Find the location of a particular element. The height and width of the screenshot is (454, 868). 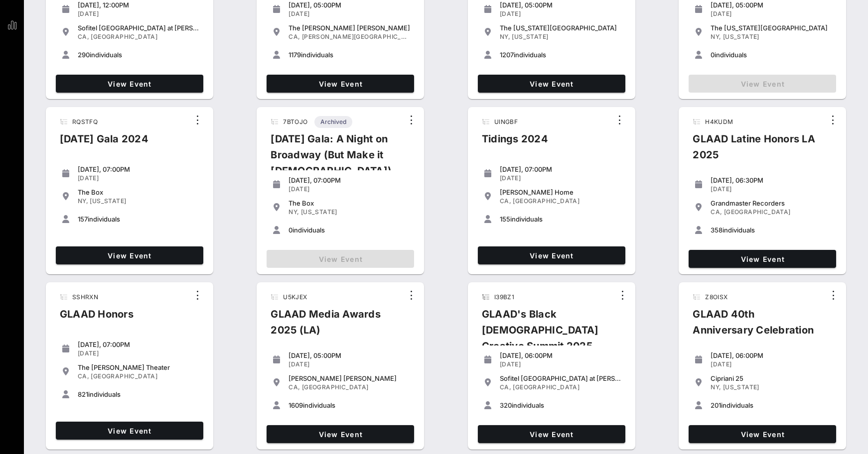

span: I39BZ1 is located at coordinates (505, 297).